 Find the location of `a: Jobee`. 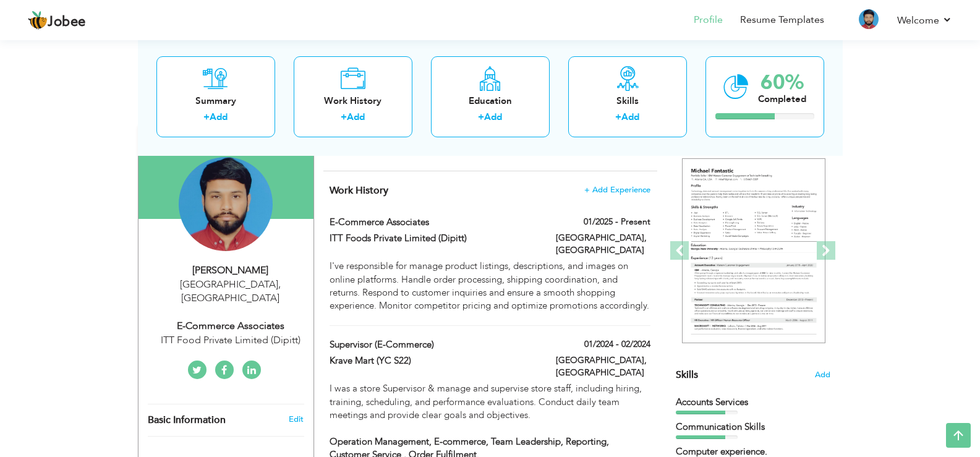

a: Jobee is located at coordinates (57, 21).